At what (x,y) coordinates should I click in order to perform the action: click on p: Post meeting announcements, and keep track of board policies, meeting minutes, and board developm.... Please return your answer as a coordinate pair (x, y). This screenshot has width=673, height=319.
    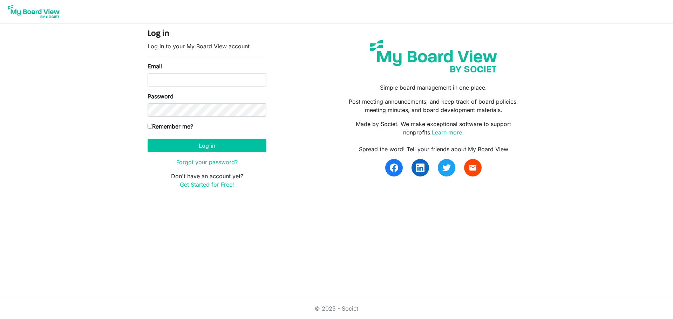
    Looking at the image, I should click on (433, 106).